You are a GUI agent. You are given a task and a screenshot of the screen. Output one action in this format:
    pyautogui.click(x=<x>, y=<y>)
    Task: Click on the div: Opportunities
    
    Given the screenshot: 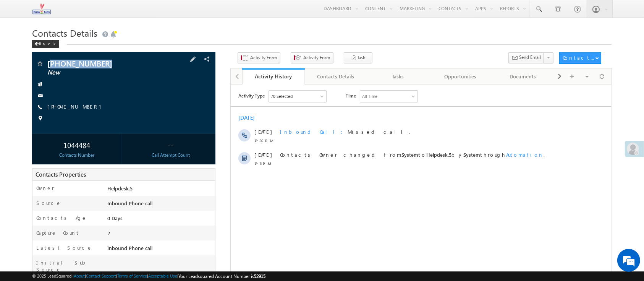 What is the action you would take?
    pyautogui.click(x=461, y=76)
    